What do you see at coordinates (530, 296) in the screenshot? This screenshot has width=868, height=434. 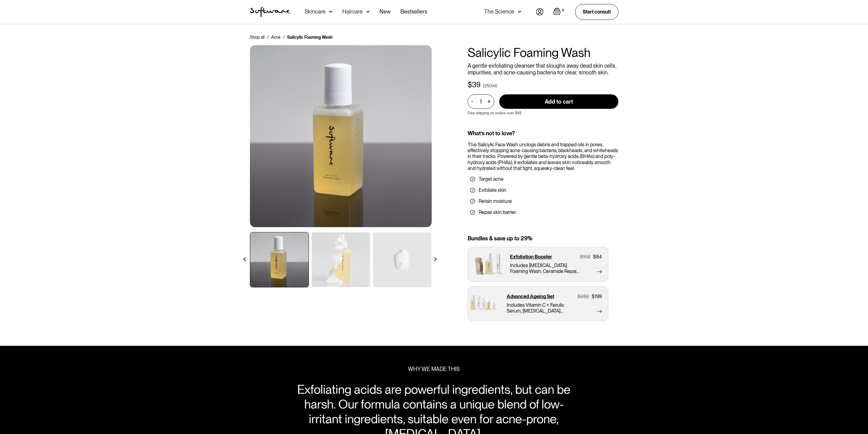 I see `p: Advanced Ageing Set` at bounding box center [530, 296].